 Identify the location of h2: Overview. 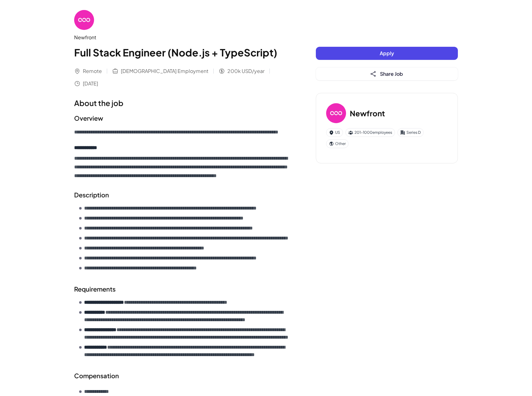
(183, 118).